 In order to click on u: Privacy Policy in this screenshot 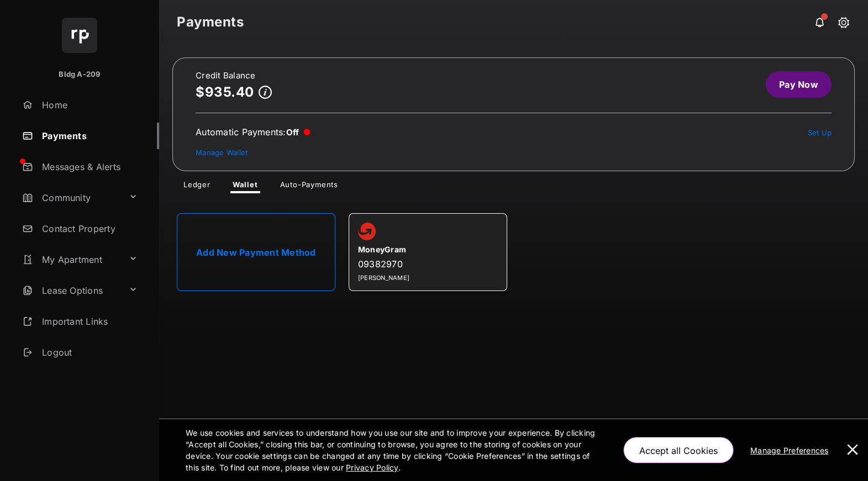, I will do `click(372, 467)`.